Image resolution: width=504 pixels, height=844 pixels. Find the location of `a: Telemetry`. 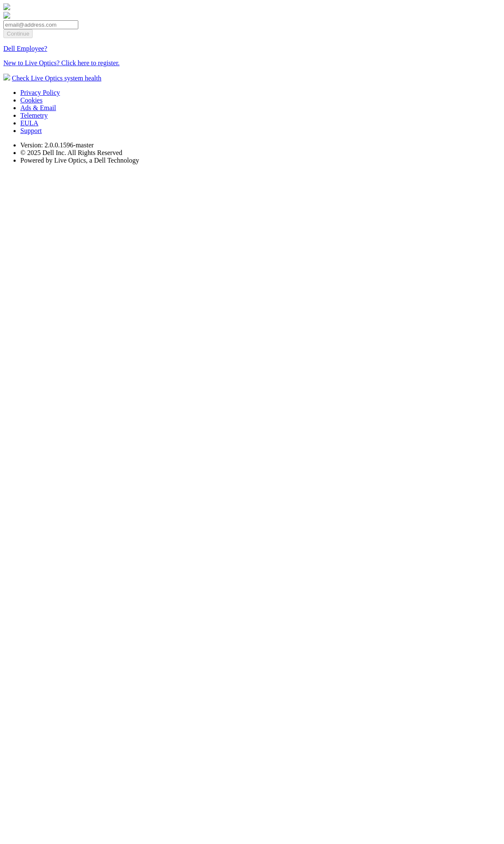

a: Telemetry is located at coordinates (34, 115).